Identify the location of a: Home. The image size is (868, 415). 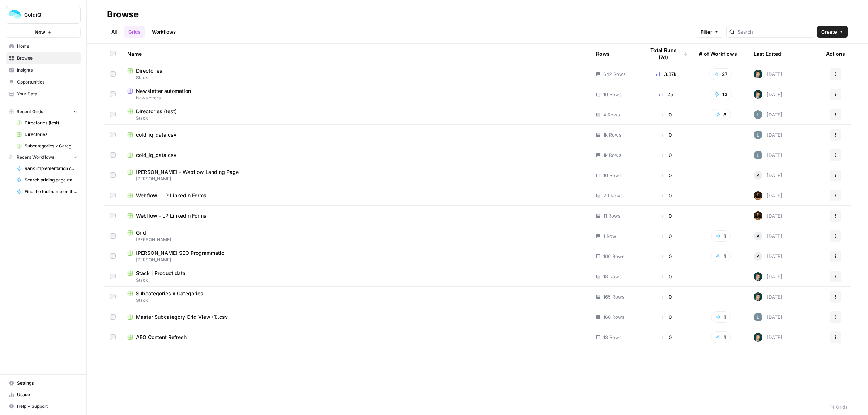
(43, 46).